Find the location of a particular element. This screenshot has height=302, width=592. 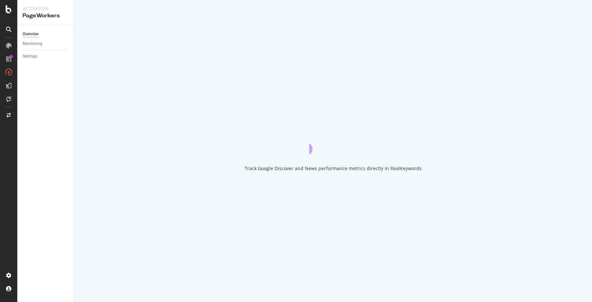

div: PageWorkers is located at coordinates (45, 16).